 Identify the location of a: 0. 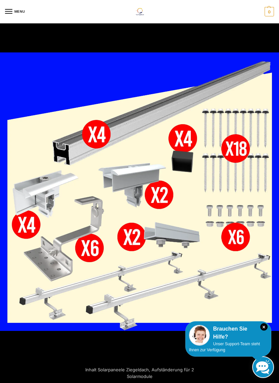
(268, 12).